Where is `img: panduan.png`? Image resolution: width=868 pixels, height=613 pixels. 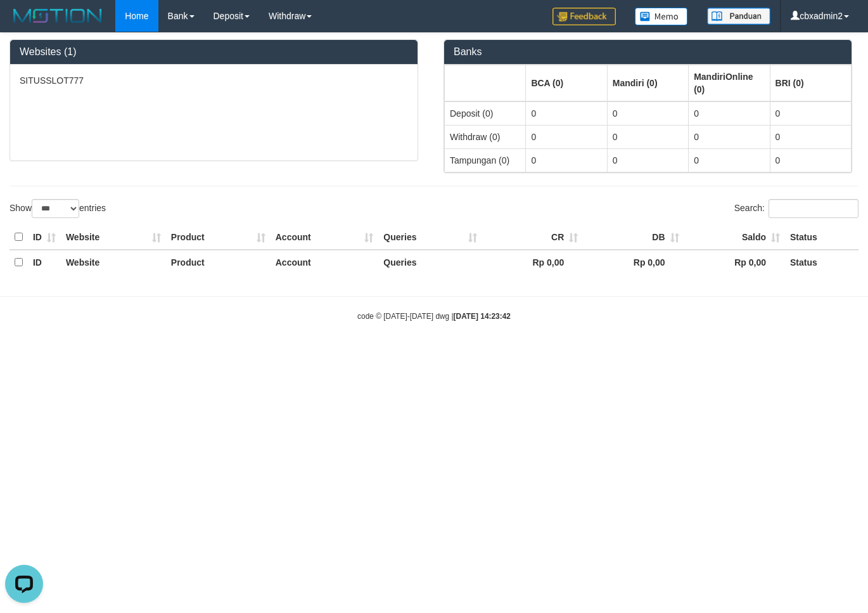
img: panduan.png is located at coordinates (739, 16).